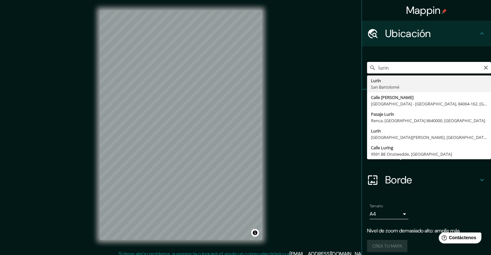  What do you see at coordinates (426, 180) in the screenshot?
I see `div: Borde` at bounding box center [426, 180].